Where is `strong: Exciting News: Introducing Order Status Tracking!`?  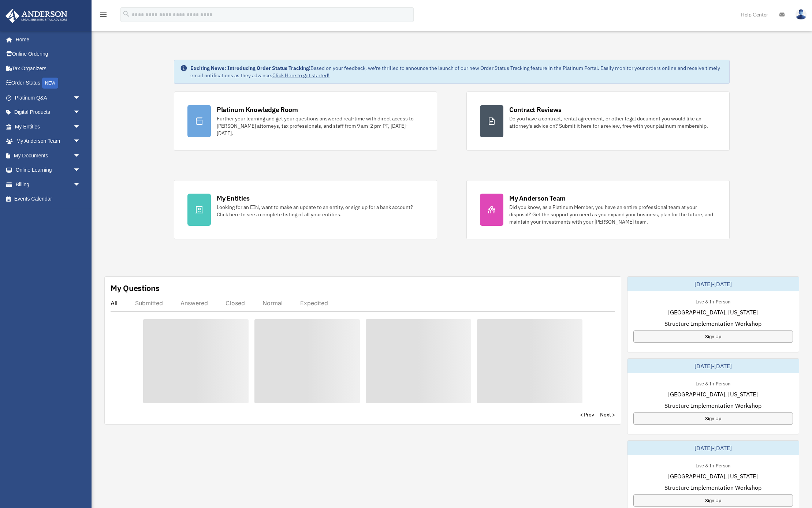 strong: Exciting News: Introducing Order Status Tracking! is located at coordinates (250, 68).